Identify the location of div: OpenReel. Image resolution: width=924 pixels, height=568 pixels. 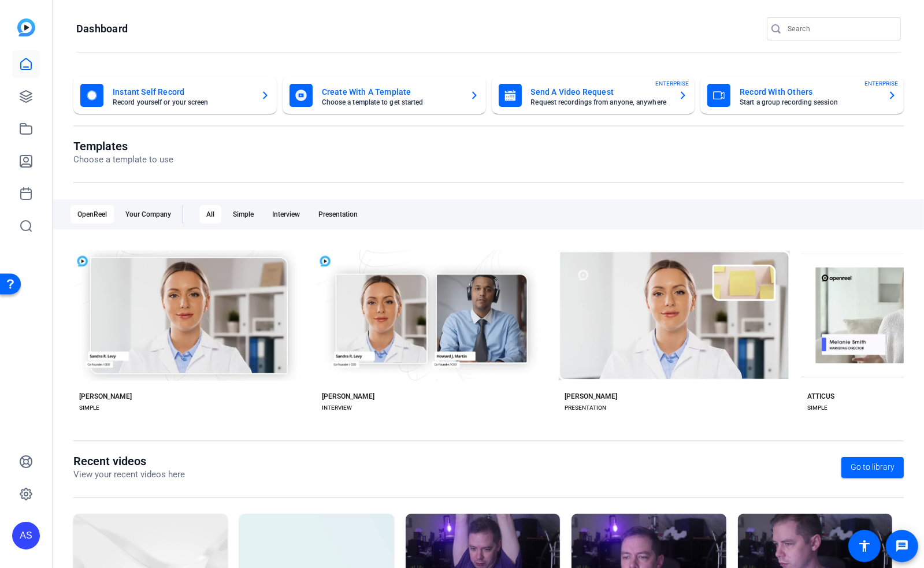
(92, 215).